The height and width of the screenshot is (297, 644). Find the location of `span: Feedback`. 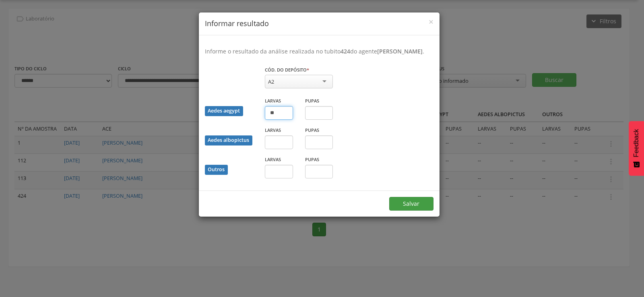

span: Feedback is located at coordinates (637, 143).